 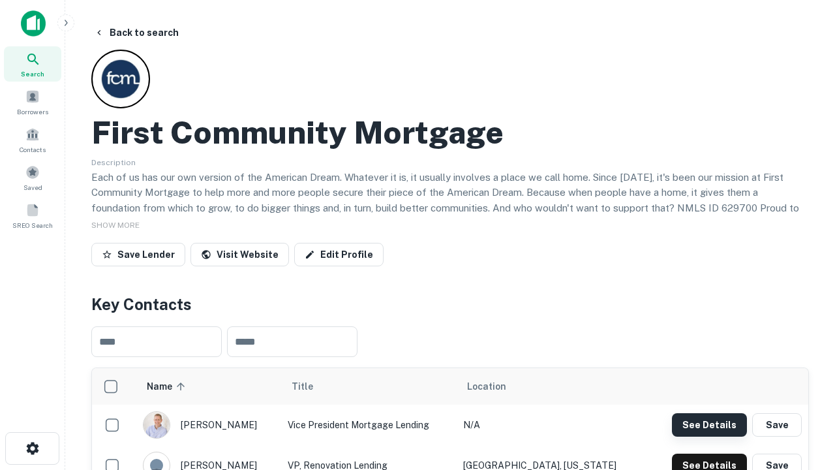 What do you see at coordinates (33, 215) in the screenshot?
I see `a: SREO Search` at bounding box center [33, 215].